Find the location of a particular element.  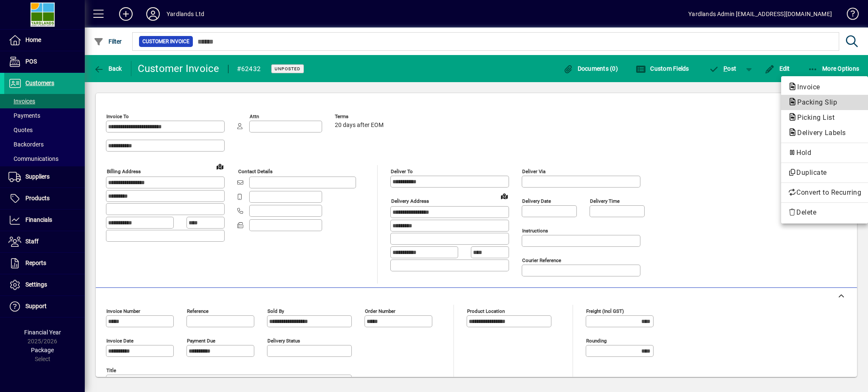

span: Convert to Recurring is located at coordinates (824, 193).